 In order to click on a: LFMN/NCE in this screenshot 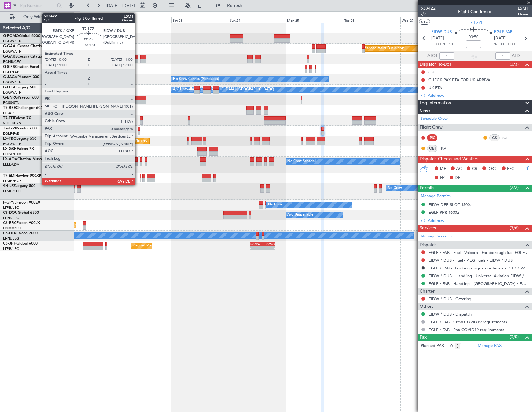, I will do `click(12, 181)`.